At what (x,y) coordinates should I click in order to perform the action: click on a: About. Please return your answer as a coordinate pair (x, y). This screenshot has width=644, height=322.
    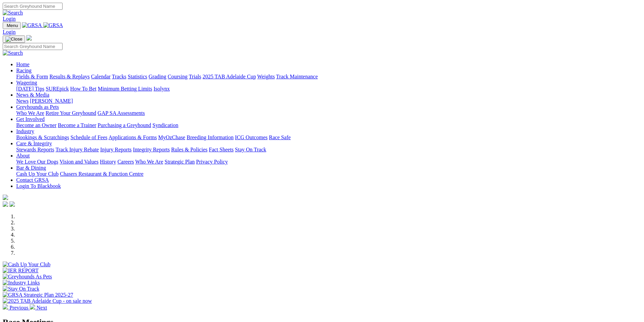
    Looking at the image, I should click on (23, 156).